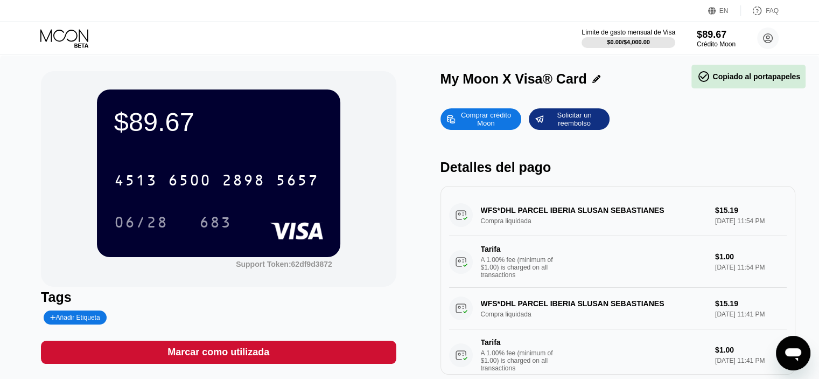 The width and height of the screenshot is (819, 379). I want to click on div: Añadir Etiqueta, so click(75, 317).